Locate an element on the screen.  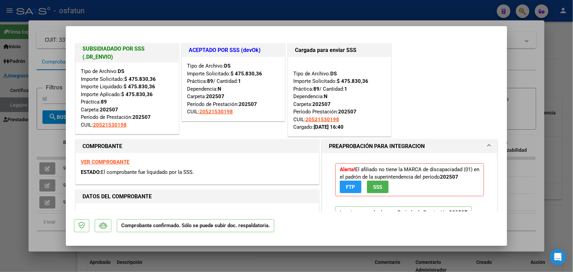
strong: DATOS DEL COMPROBANTE is located at coordinates (117, 196).